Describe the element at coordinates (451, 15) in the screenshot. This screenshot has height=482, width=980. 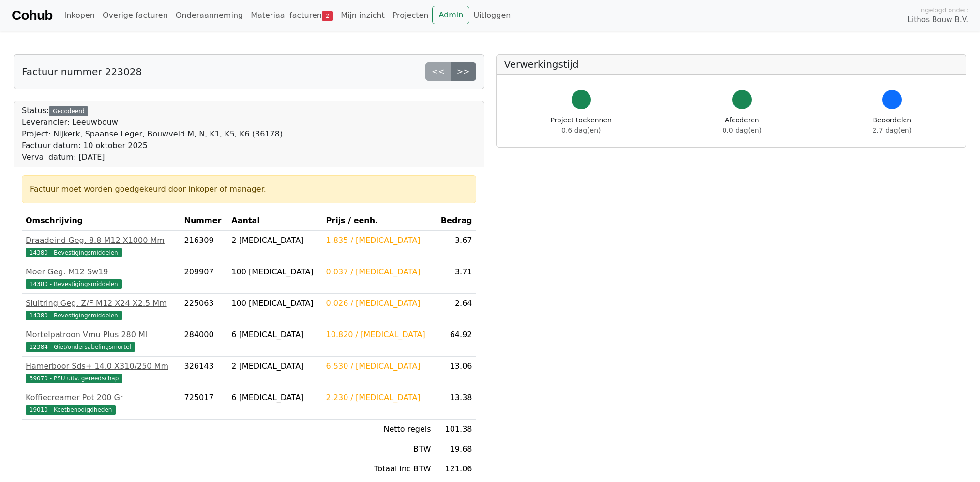
I see `a: Admin` at that location.